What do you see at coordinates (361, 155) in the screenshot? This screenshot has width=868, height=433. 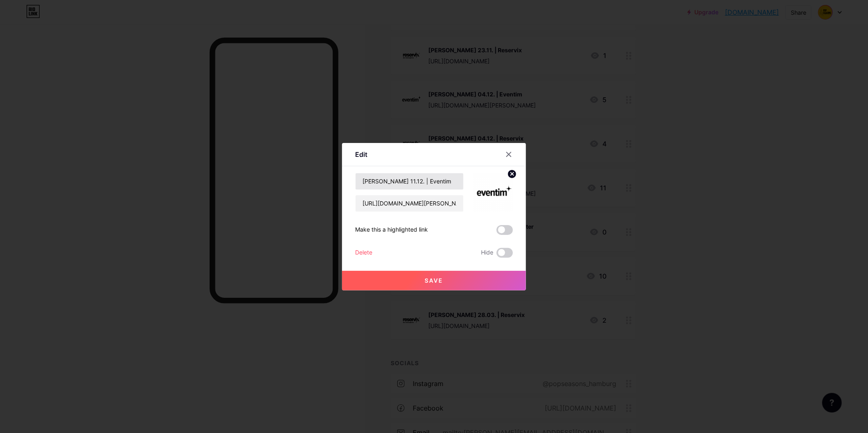 I see `div: Edit` at bounding box center [361, 155].